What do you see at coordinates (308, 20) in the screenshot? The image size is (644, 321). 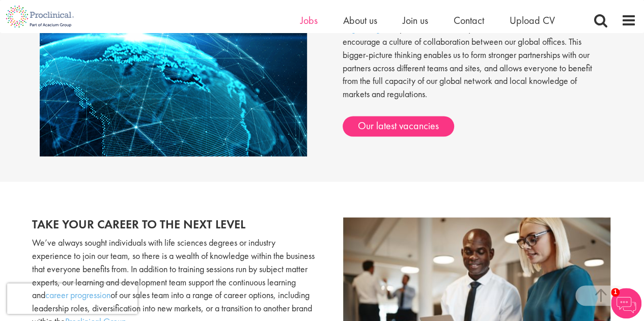 I see `span: Jobs` at bounding box center [308, 20].